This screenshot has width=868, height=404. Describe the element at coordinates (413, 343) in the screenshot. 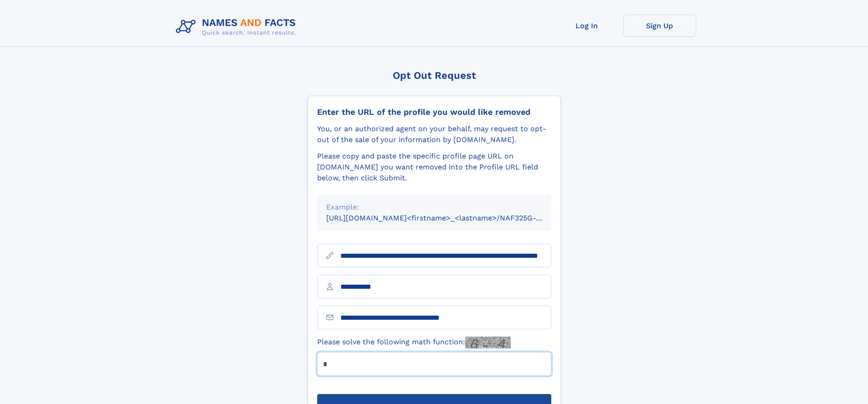

I see `label: Please solve the following math function:` at that location.